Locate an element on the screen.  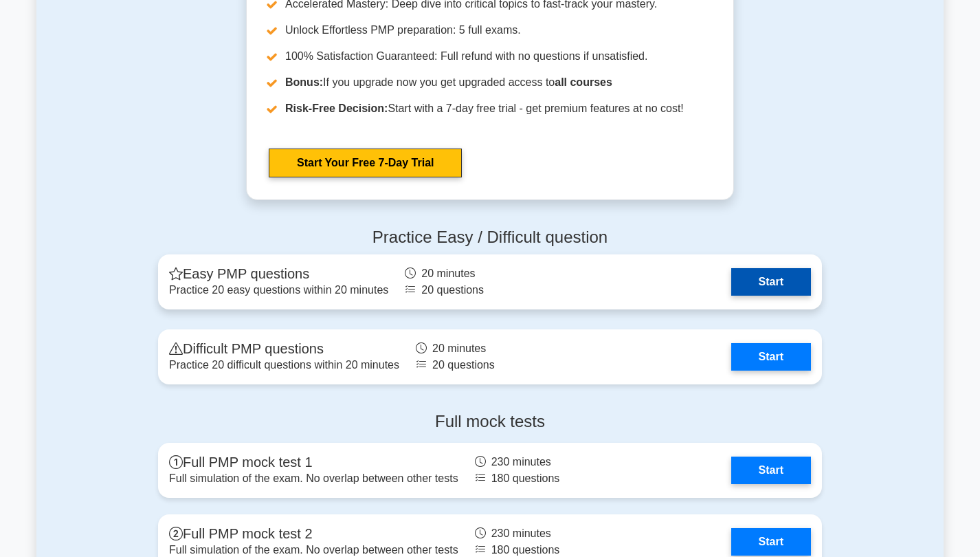
h4: Full mock tests is located at coordinates (490, 422).